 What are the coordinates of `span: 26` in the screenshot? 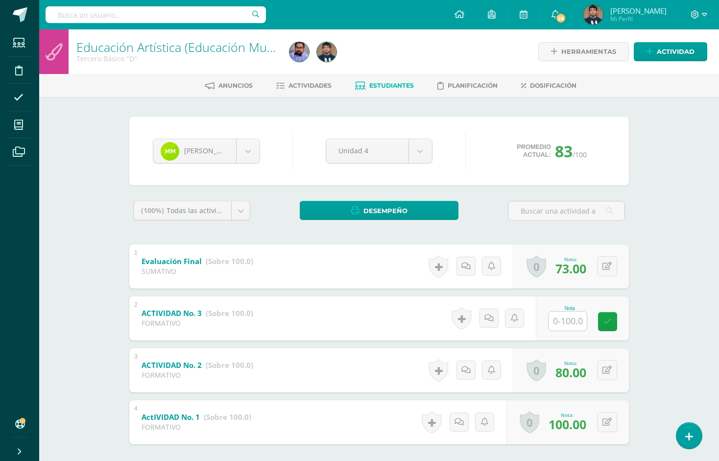 It's located at (561, 18).